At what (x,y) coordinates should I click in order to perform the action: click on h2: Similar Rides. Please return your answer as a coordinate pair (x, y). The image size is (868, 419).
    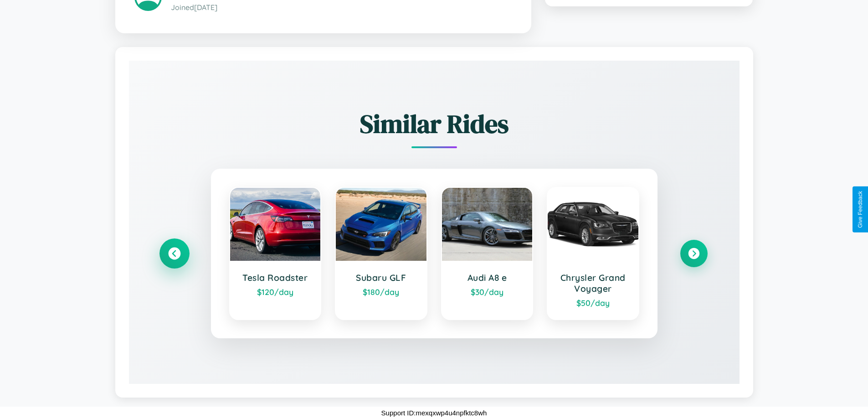
    Looking at the image, I should click on (434, 123).